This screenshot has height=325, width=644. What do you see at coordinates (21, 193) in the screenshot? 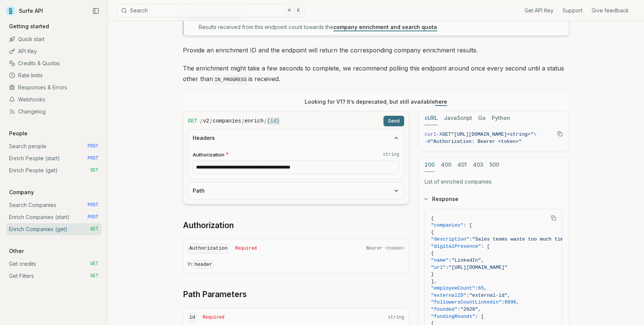
I see `p: Company` at bounding box center [21, 193].